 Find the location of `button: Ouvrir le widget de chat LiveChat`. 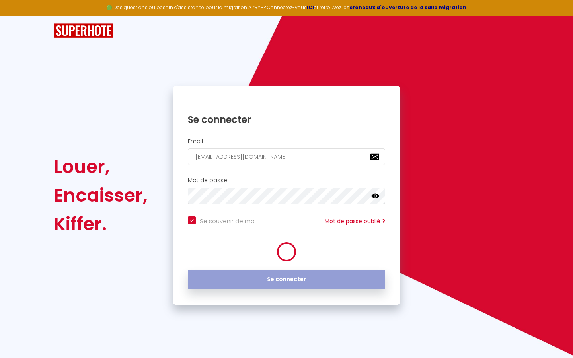

button: Ouvrir le widget de chat LiveChat is located at coordinates (18, 15).